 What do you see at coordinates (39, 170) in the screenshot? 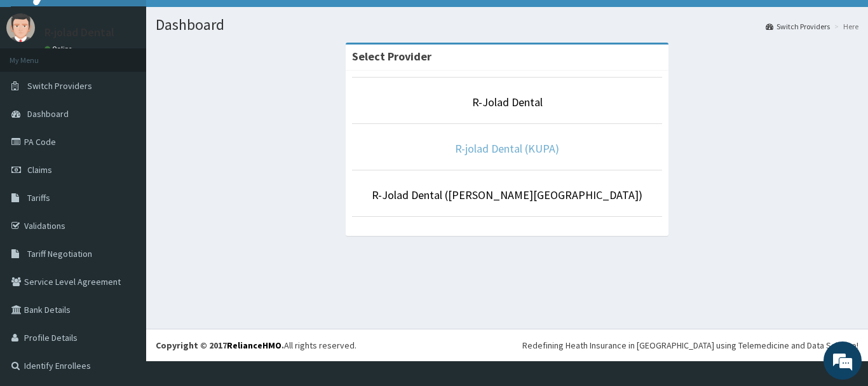
I see `span: Claims` at bounding box center [39, 170].